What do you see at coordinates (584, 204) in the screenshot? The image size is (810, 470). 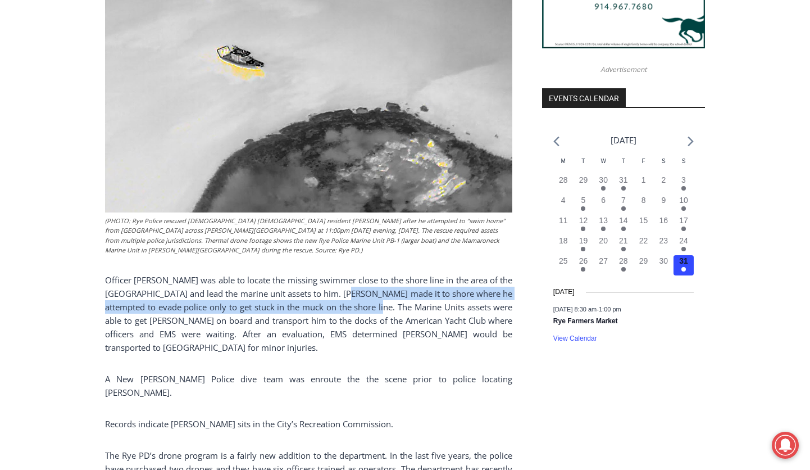 I see `button: 5 Has events` at bounding box center [584, 204].